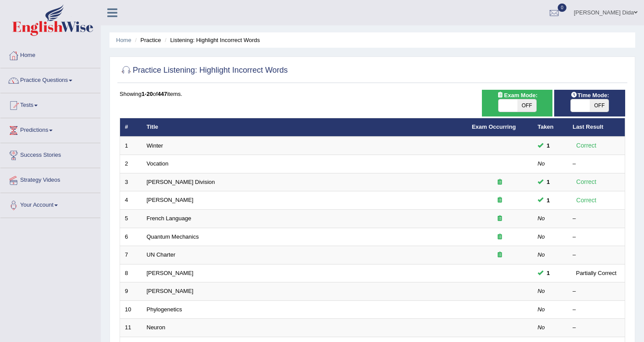  Describe the element at coordinates (131, 182) in the screenshot. I see `td: 3` at that location.